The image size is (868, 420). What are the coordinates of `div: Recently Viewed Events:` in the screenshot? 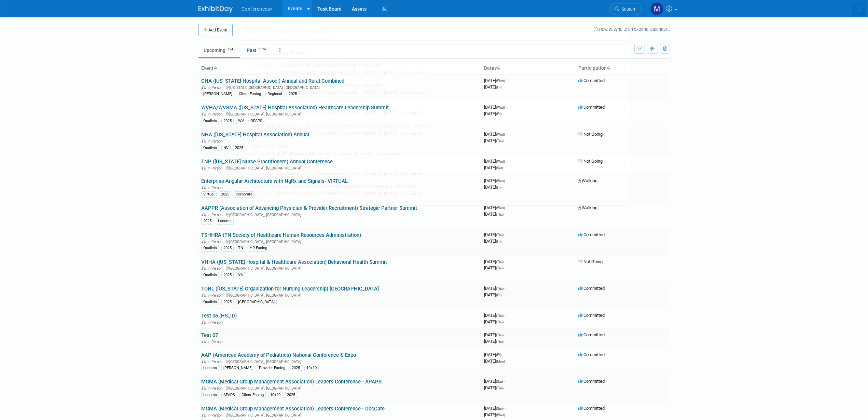 It's located at (434, 52).